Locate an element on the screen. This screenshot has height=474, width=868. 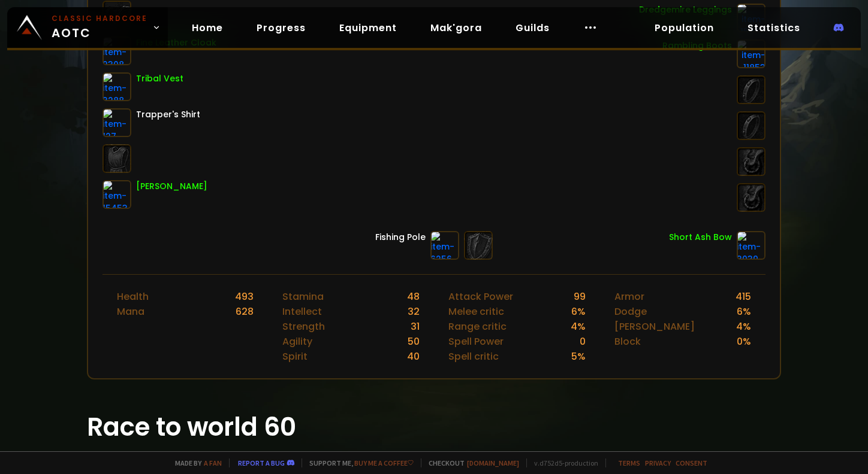
div: Armor is located at coordinates (630, 296).